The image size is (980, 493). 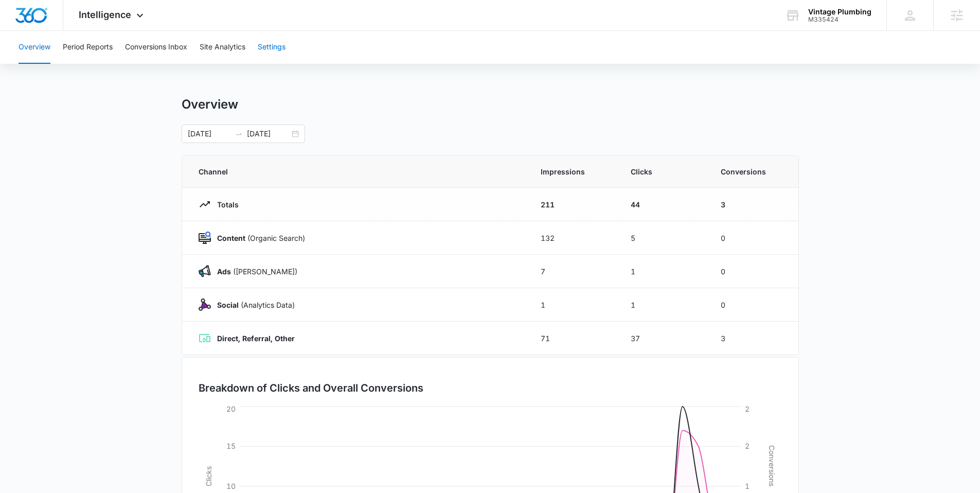 I want to click on strong: Content, so click(x=231, y=238).